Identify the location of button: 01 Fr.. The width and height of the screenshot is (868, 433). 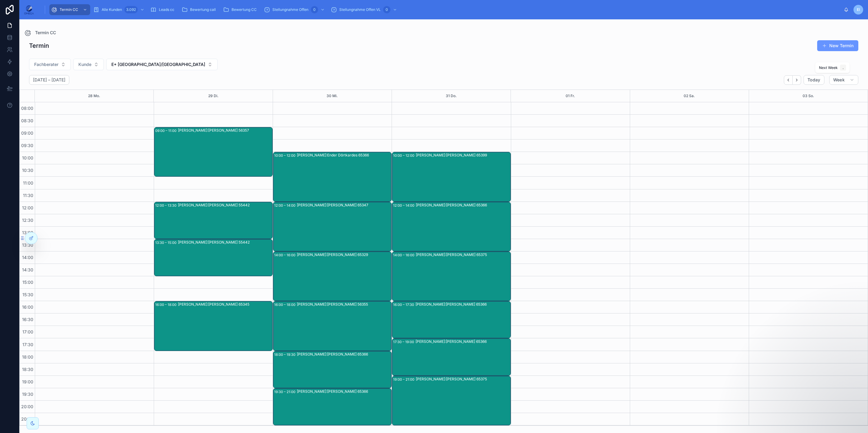
(570, 96).